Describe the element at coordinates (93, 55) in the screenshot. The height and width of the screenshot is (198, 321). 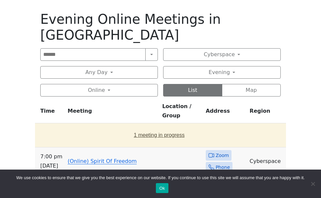
I see `input: Search` at that location.